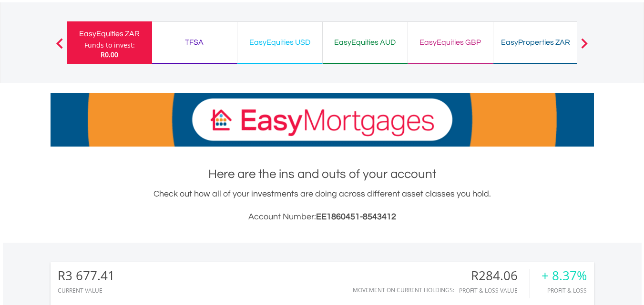  Describe the element at coordinates (564, 275) in the screenshot. I see `div: + 8.37%` at that location.